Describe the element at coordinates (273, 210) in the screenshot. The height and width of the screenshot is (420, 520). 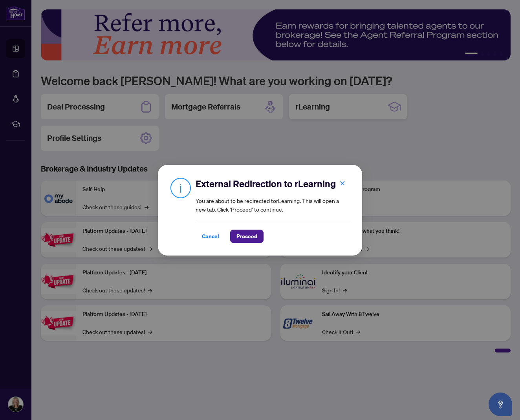
I see `div: You are about to be redirected to rLearning . This will open a new tab. Click ‘Proceed’ to continue.` at that location.